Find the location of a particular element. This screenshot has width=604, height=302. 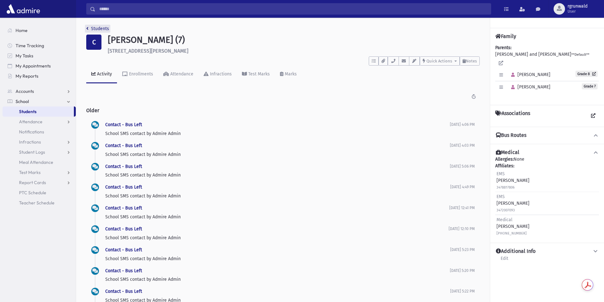

a: Activity is located at coordinates (102, 75).